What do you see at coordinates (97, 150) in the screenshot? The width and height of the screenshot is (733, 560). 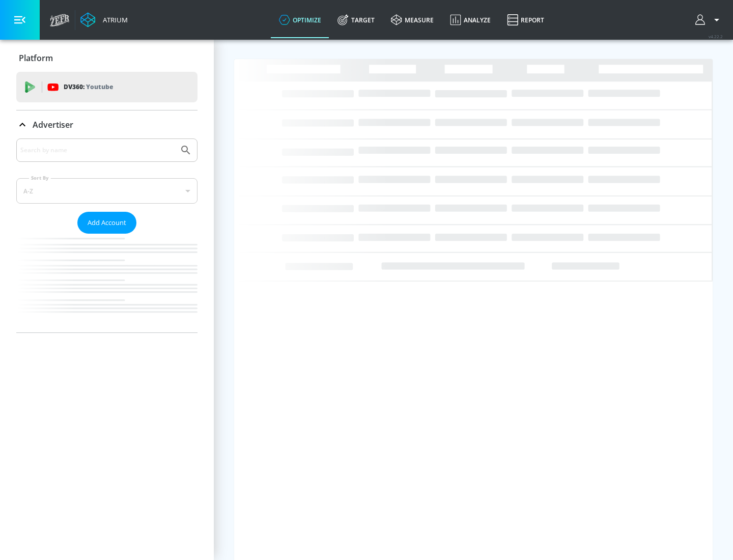 I see `input: Search by name` at bounding box center [97, 150].